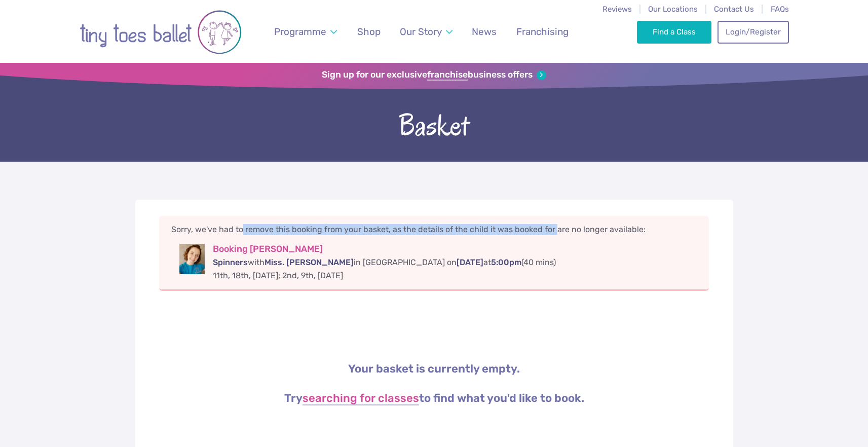 The height and width of the screenshot is (447, 868). Describe the element at coordinates (420, 31) in the screenshot. I see `span: Our Story` at that location.